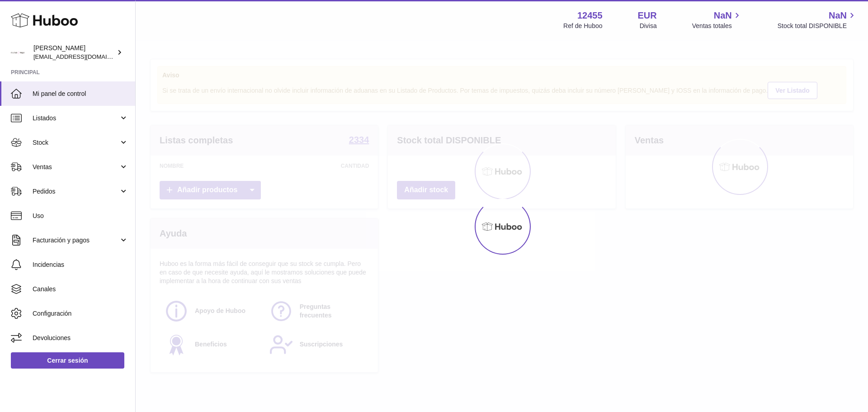 Image resolution: width=868 pixels, height=412 pixels. I want to click on span: Mi panel de control, so click(81, 94).